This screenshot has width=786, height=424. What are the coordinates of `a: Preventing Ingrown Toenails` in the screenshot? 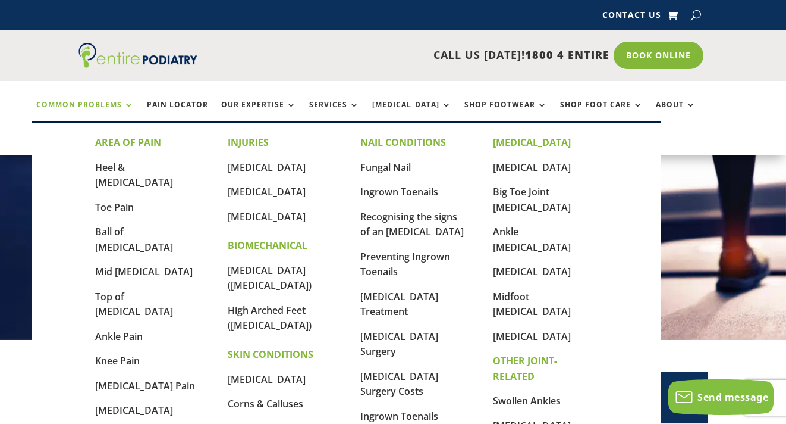 It's located at (405, 264).